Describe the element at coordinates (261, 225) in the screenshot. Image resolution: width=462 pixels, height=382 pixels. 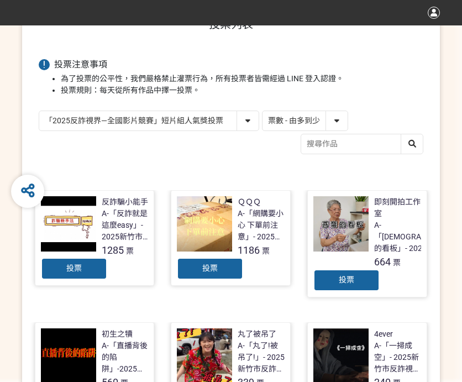
I see `div: A-「網購要小心 下單前注意」- 2025新竹市反詐視界影片徵件` at that location.